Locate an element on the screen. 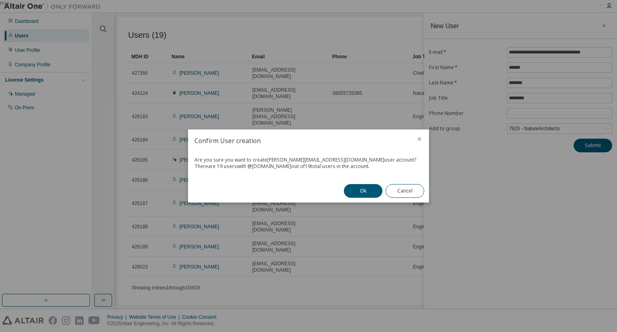 Image resolution: width=617 pixels, height=332 pixels. button: Ok is located at coordinates (363, 191).